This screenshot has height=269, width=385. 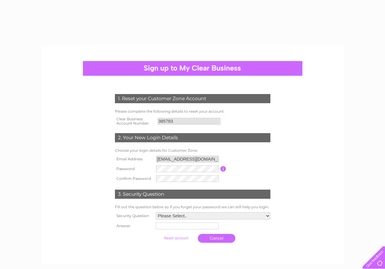 I want to click on th: Confirm Password, so click(x=134, y=178).